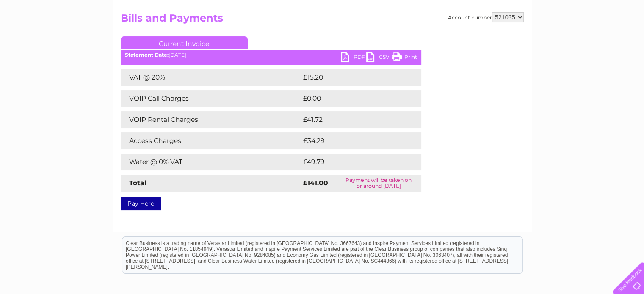  What do you see at coordinates (184, 43) in the screenshot?
I see `a: Current Invoice` at bounding box center [184, 43].